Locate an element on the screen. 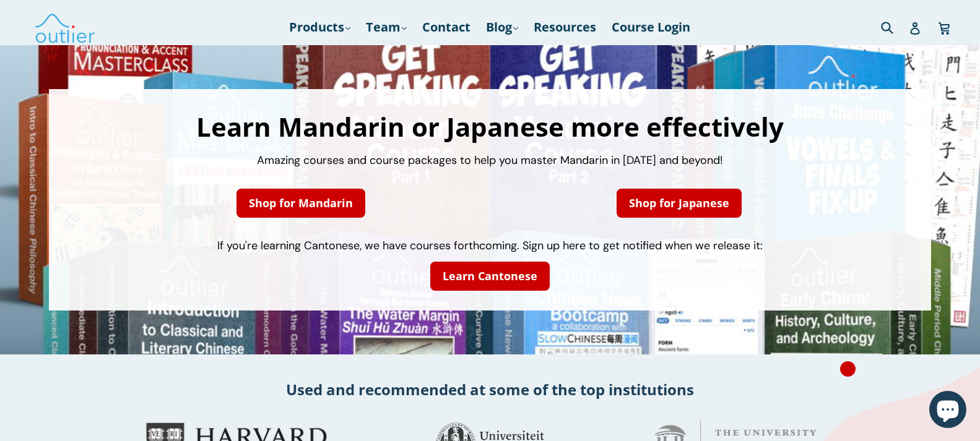  a: Contact is located at coordinates (446, 28).